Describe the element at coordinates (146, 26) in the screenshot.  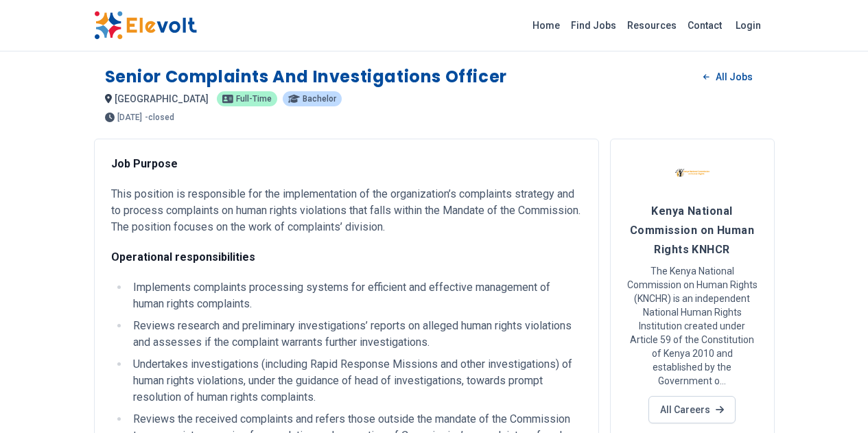
I see `img: Elevolt` at that location.